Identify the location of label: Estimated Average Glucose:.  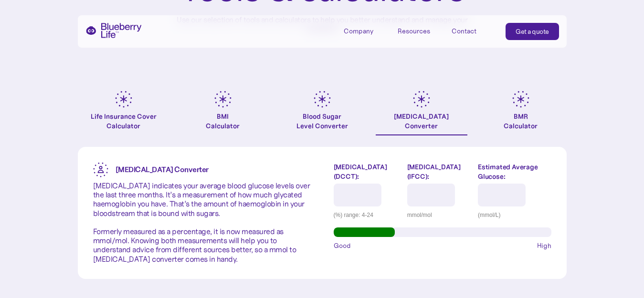
(514, 172).